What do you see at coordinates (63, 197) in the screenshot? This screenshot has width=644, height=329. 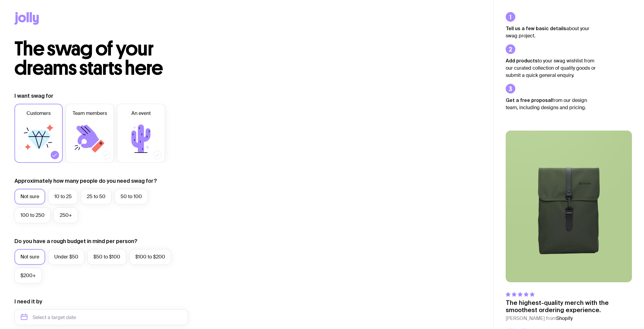 I see `label: 10 to 25` at bounding box center [63, 197].